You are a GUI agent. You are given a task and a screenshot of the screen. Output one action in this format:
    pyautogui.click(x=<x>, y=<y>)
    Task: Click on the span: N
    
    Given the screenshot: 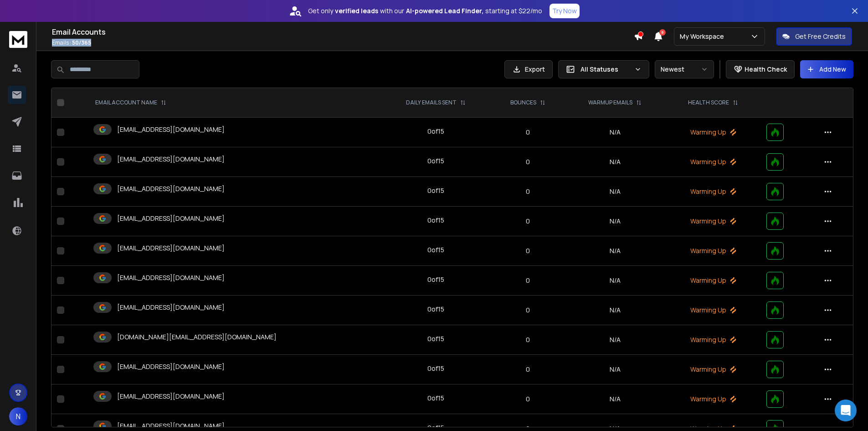 What is the action you would take?
    pyautogui.click(x=18, y=416)
    